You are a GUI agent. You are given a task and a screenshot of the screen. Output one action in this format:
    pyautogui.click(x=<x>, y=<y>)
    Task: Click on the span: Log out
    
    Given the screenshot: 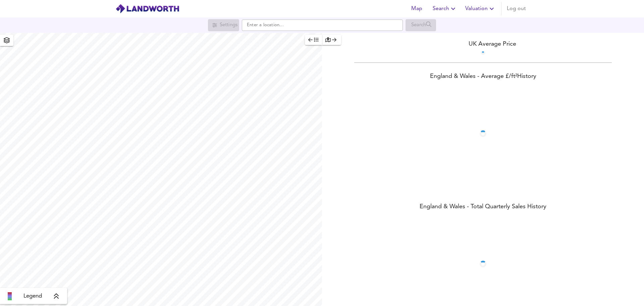 What is the action you would take?
    pyautogui.click(x=517, y=9)
    